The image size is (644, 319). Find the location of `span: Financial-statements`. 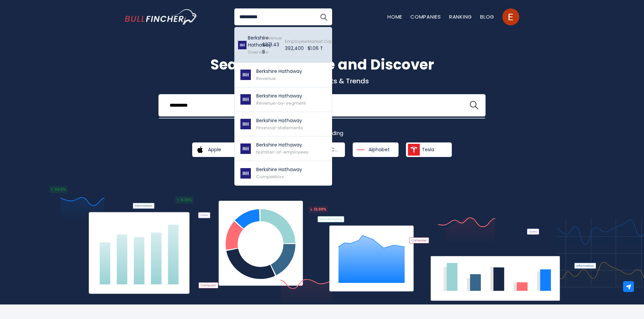

span: Financial-statements is located at coordinates (280, 128).